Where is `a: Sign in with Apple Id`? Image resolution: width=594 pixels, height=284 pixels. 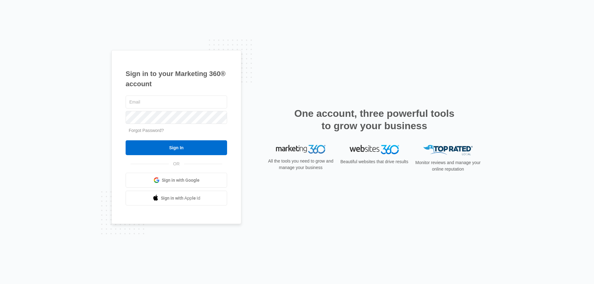 a: Sign in with Apple Id is located at coordinates (176, 198).